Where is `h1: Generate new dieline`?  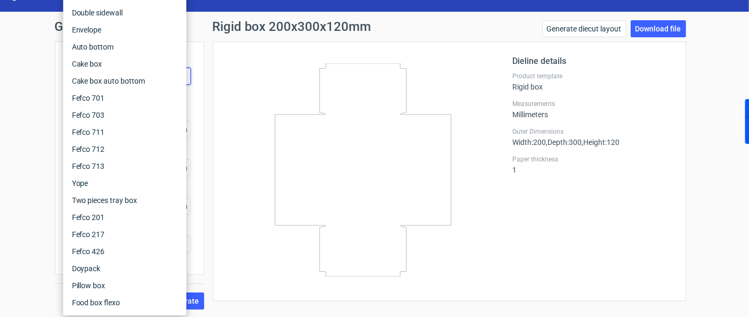
h1: Generate new dieline is located at coordinates (375, 27).